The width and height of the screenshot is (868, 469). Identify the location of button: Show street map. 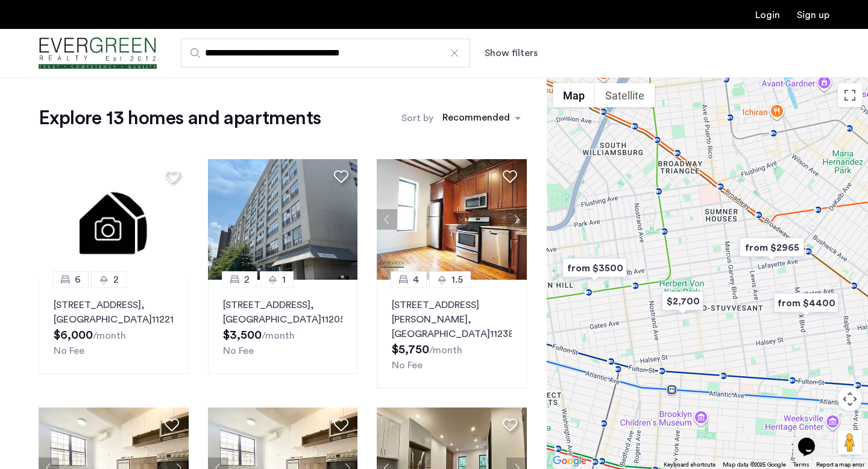
(574, 95).